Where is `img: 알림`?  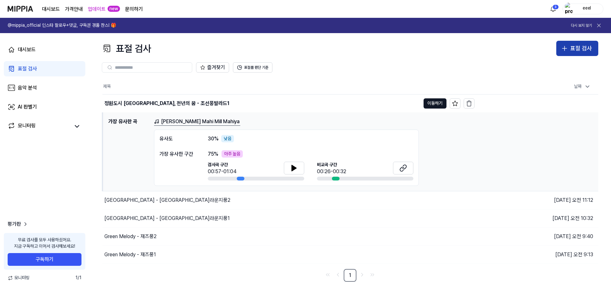 img: 알림 is located at coordinates (553, 9).